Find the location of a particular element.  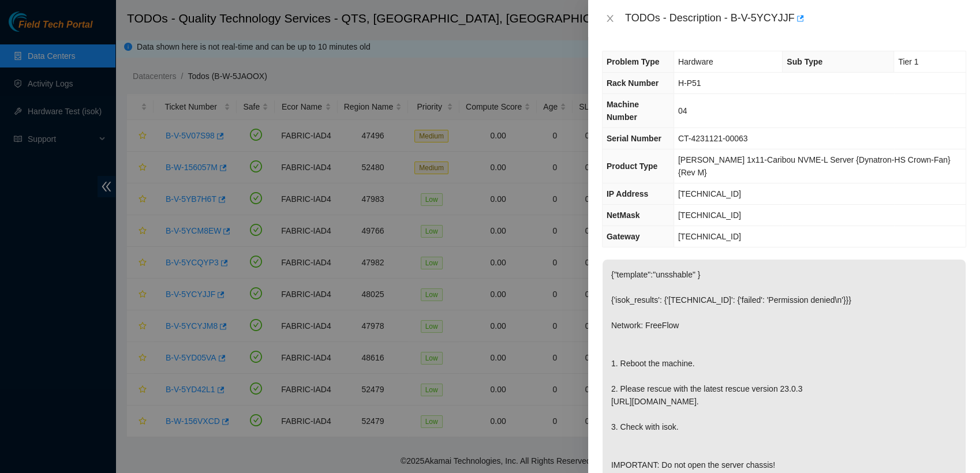

span: Sub Type is located at coordinates (805, 62).